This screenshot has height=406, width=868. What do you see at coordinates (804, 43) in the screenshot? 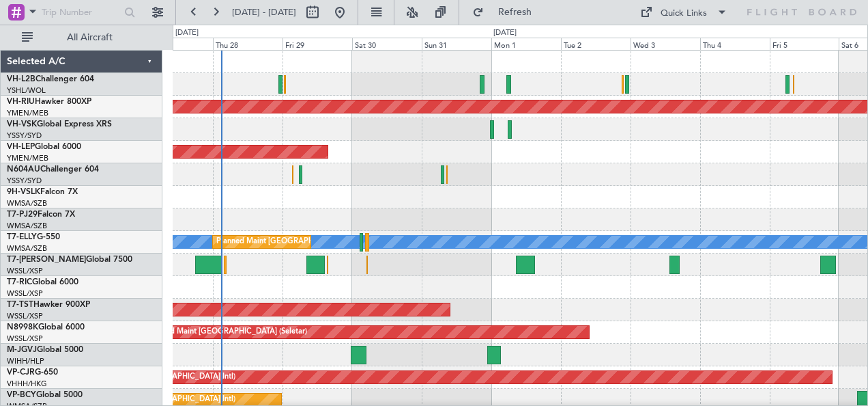
I see `div: Fri 5` at bounding box center [804, 43].